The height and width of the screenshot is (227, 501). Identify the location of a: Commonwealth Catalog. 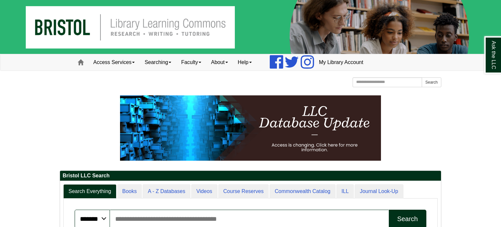
(302, 191).